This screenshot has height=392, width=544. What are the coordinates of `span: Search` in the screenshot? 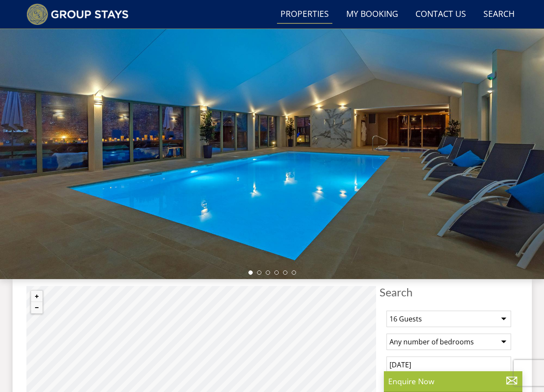 It's located at (449, 292).